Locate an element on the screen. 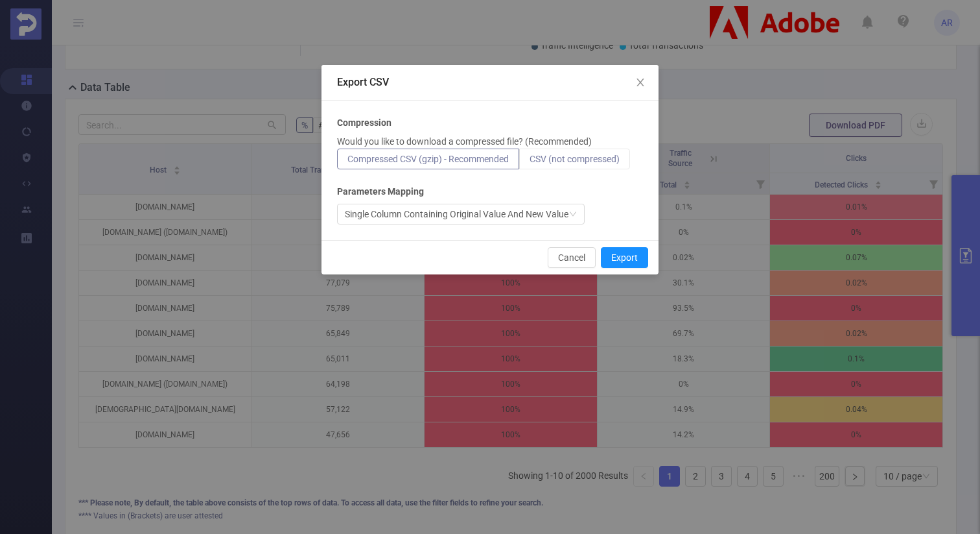 The width and height of the screenshot is (980, 534). i: icon: close is located at coordinates (641, 82).